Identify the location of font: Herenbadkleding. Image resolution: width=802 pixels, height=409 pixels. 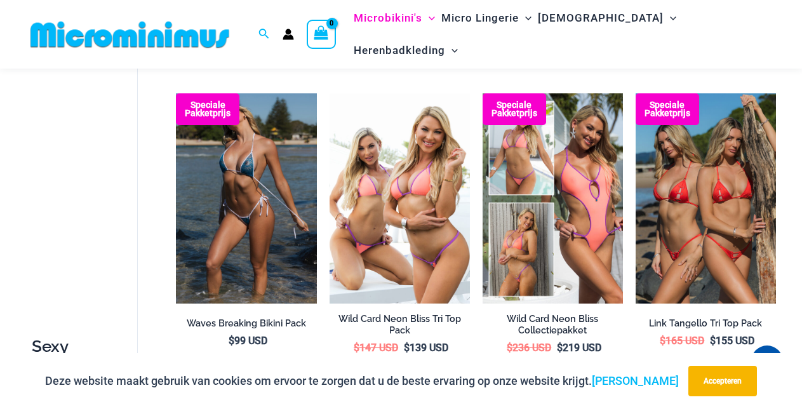
(399, 50).